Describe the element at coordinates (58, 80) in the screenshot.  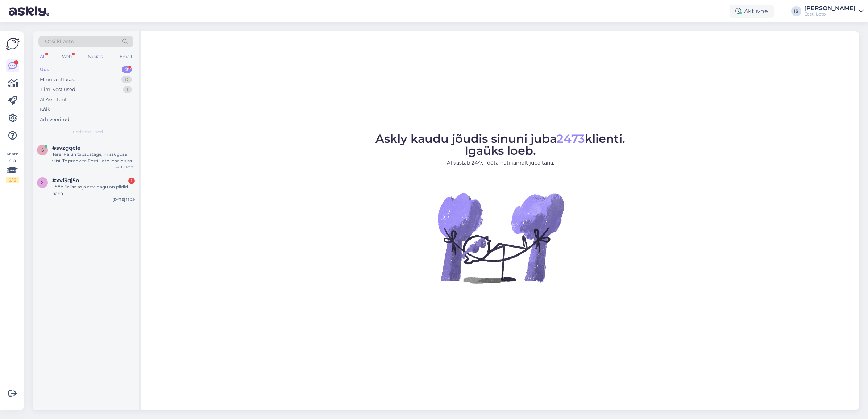
I see `div: Minu vestlused` at that location.